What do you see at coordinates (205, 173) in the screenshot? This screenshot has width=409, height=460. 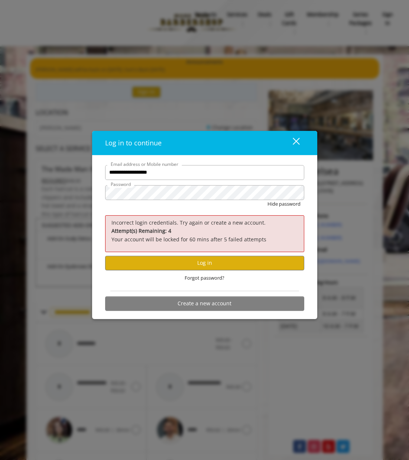 I see `input: Email address or Mobile number` at bounding box center [205, 173].